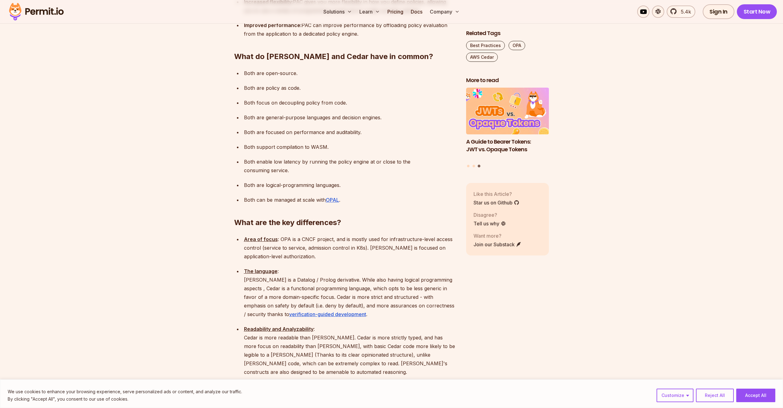 The width and height of the screenshot is (783, 408). Describe the element at coordinates (507, 125) in the screenshot. I see `li: 3 of 3` at that location.